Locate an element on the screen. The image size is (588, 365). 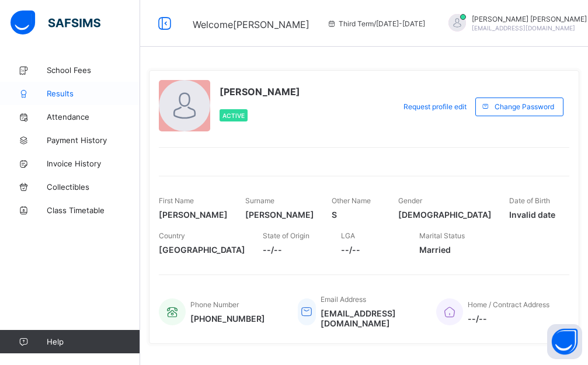
span: S is located at coordinates (356, 214).